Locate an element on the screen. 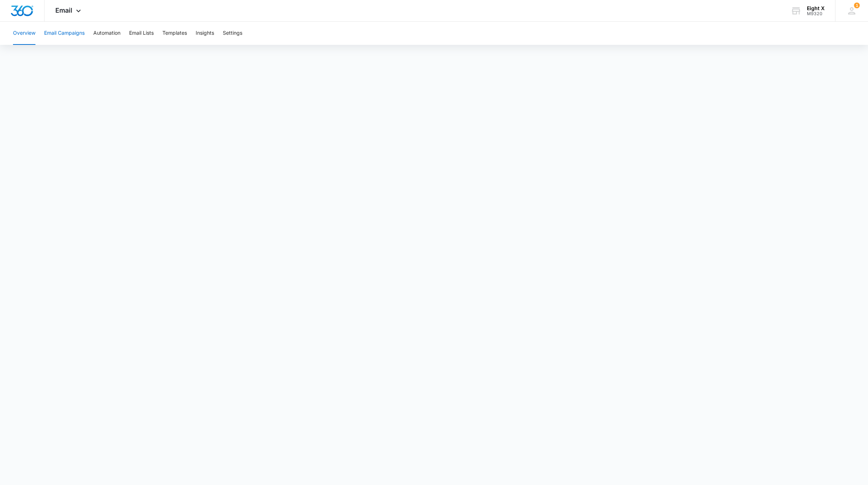 This screenshot has height=485, width=868. span: Email is located at coordinates (64, 10).